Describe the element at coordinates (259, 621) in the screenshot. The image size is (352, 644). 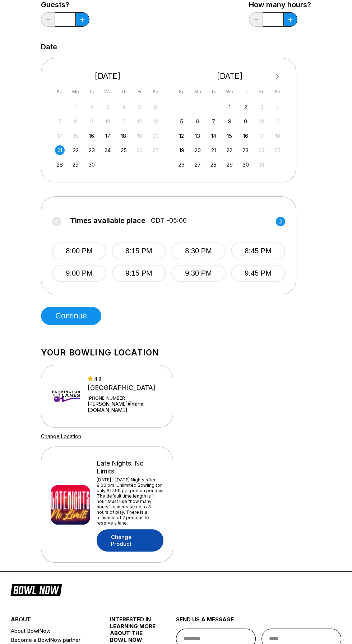
I see `div: send us a message` at that location.